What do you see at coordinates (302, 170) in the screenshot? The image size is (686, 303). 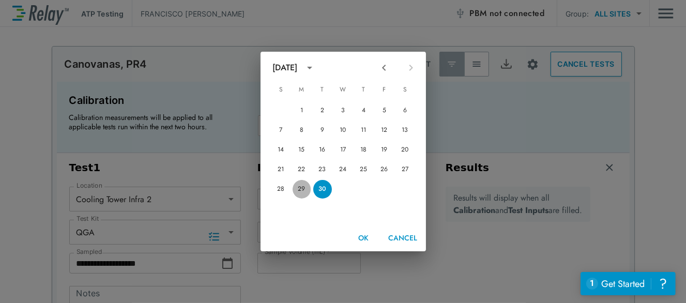 I see `button: 22` at bounding box center [302, 170].